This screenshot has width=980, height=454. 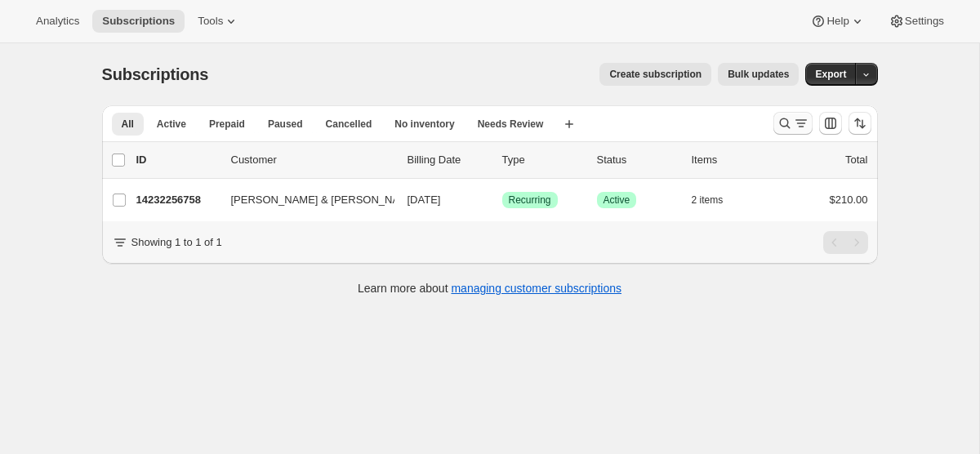 What do you see at coordinates (177, 160) in the screenshot?
I see `p: ID` at bounding box center [177, 160].